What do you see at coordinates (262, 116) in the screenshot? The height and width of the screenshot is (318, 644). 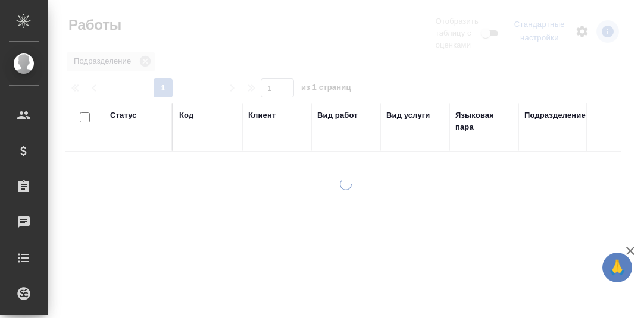 I see `div: Клиент` at bounding box center [262, 116].